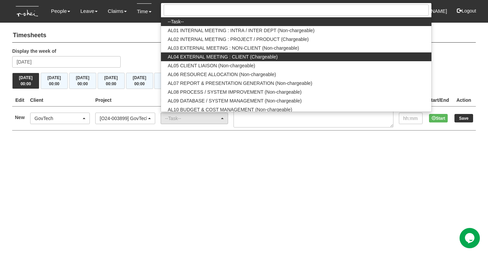 This screenshot has height=255, width=488. I want to click on th: Client, so click(60, 100).